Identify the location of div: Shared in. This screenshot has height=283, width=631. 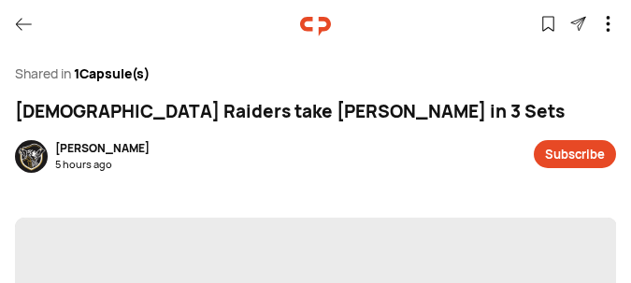
(315, 73).